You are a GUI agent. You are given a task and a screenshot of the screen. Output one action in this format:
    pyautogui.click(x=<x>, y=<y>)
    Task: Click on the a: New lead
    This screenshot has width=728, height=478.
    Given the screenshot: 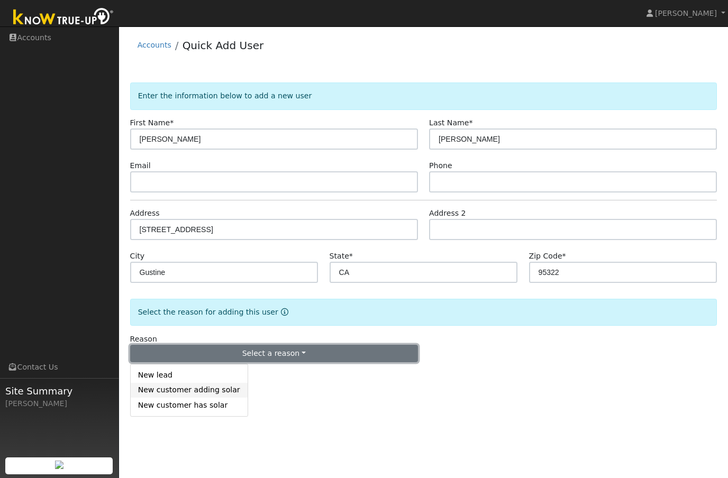 What is the action you would take?
    pyautogui.click(x=189, y=376)
    